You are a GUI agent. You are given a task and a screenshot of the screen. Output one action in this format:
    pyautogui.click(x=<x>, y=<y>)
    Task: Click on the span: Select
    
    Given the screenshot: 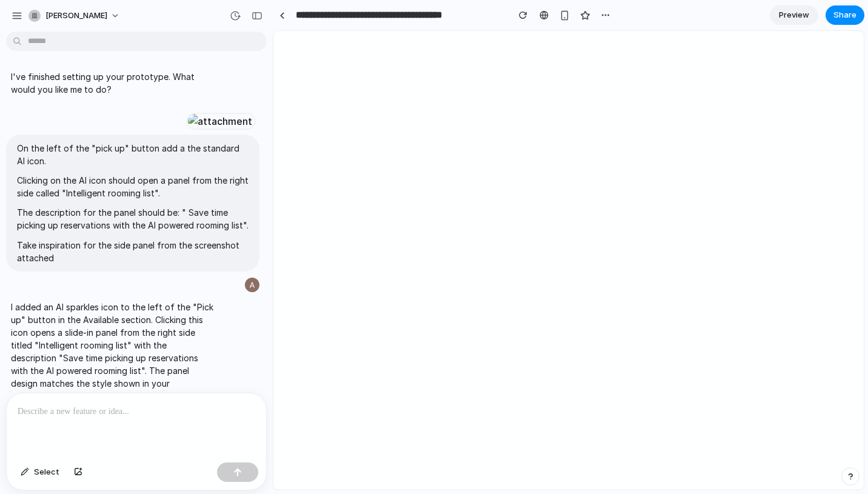 What is the action you would take?
    pyautogui.click(x=47, y=472)
    